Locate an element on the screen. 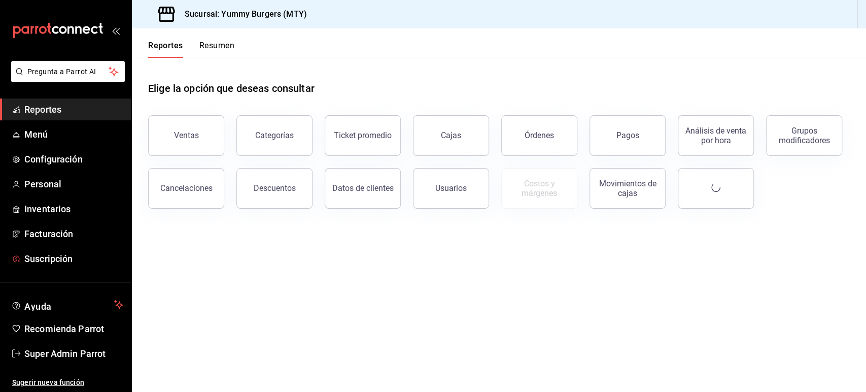 The image size is (866, 392). span: Inventarios is located at coordinates (74, 209).